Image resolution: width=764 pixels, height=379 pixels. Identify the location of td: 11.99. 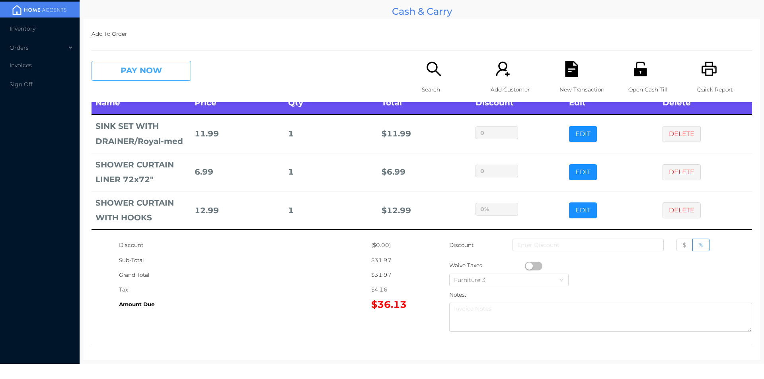
(237, 134).